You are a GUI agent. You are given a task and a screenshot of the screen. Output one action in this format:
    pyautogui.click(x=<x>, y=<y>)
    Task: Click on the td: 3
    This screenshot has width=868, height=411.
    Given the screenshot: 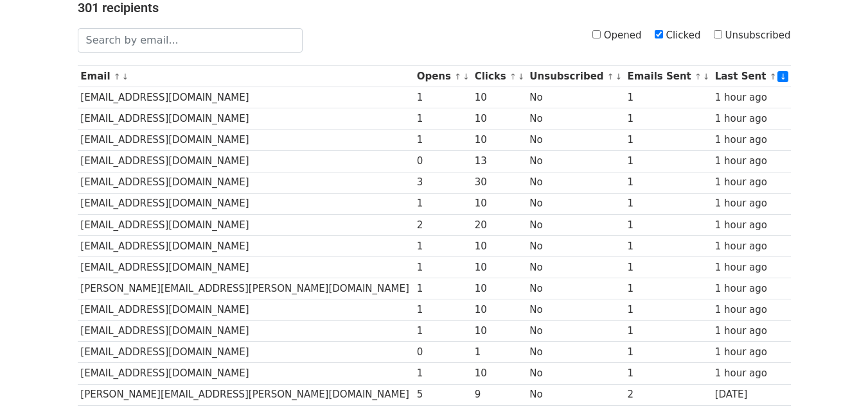 What is the action you would take?
    pyautogui.click(x=443, y=182)
    